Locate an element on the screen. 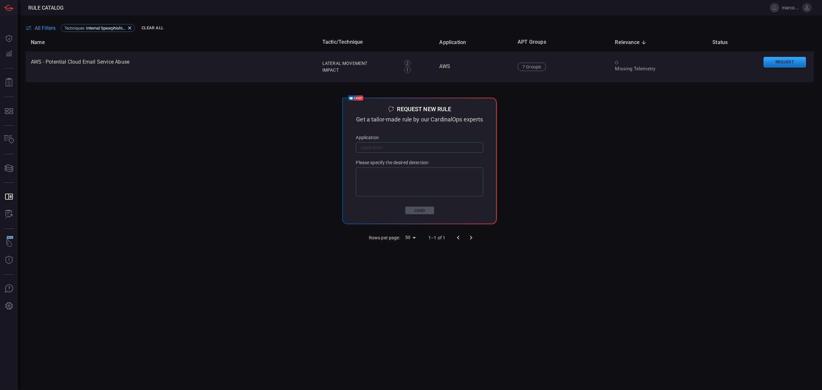 The image size is (822, 390). button: All Filters is located at coordinates (40, 28).